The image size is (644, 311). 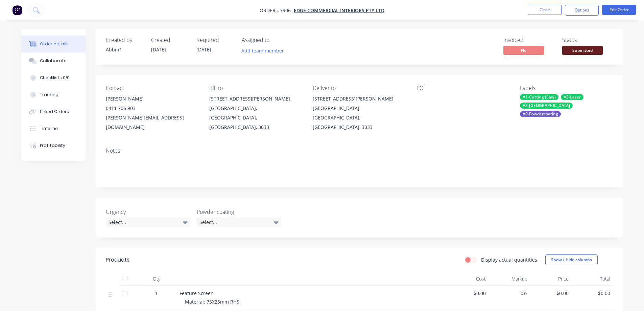 What do you see at coordinates (359, 88) in the screenshot?
I see `div: Deliver to` at bounding box center [359, 88].